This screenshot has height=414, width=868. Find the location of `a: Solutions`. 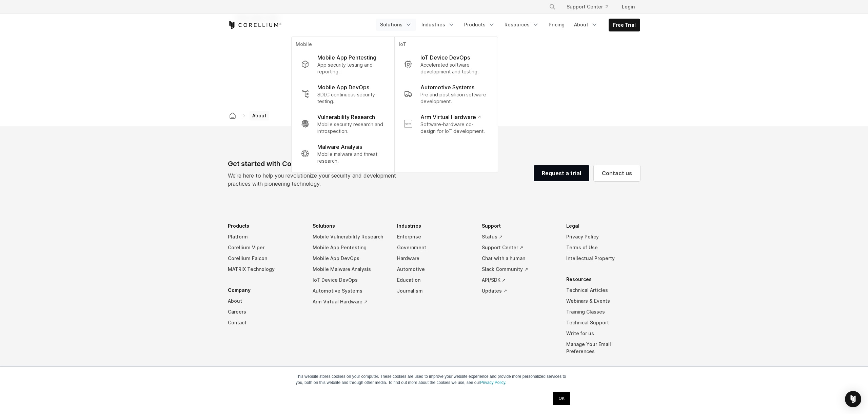

a: Solutions is located at coordinates (396, 25).